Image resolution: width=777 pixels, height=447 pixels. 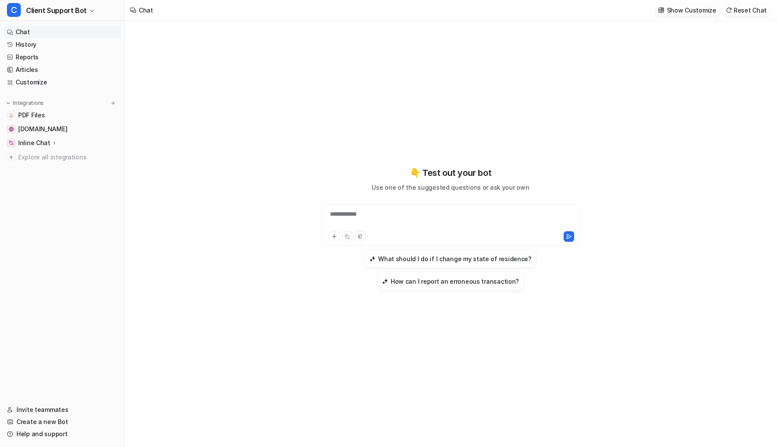 What do you see at coordinates (11, 143) in the screenshot?
I see `img: Inline Chat` at bounding box center [11, 143].